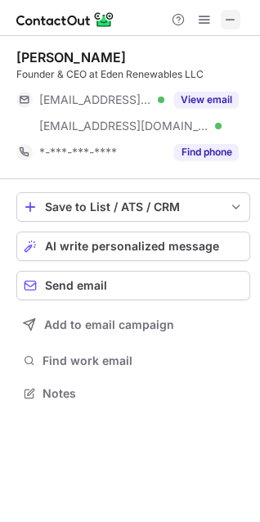  Describe the element at coordinates (65, 20) in the screenshot. I see `img: ContactOut v5.3.10` at that location.